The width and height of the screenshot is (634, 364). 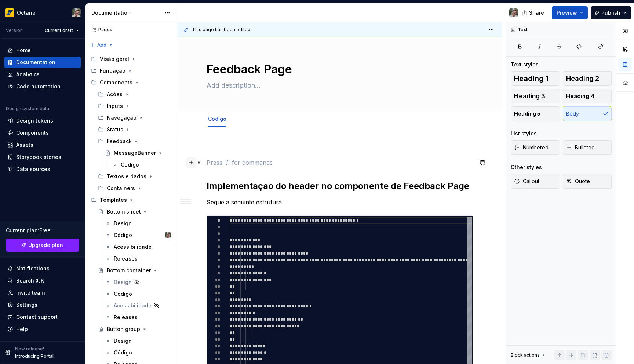 I want to click on span: Quote, so click(x=578, y=181).